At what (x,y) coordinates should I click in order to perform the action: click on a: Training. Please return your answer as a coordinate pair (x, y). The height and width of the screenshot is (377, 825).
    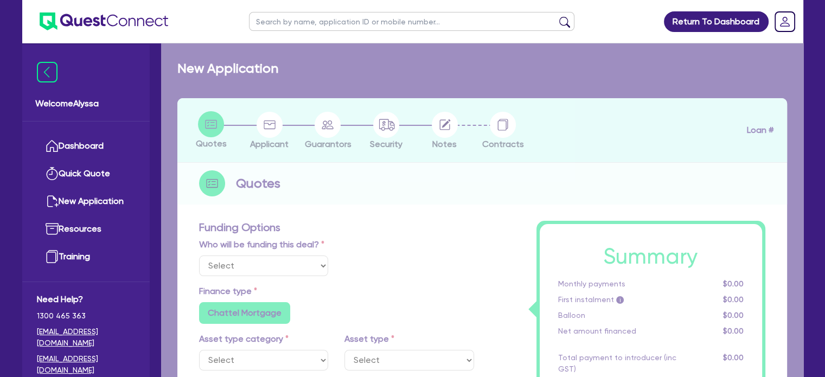
    Looking at the image, I should click on (86, 256).